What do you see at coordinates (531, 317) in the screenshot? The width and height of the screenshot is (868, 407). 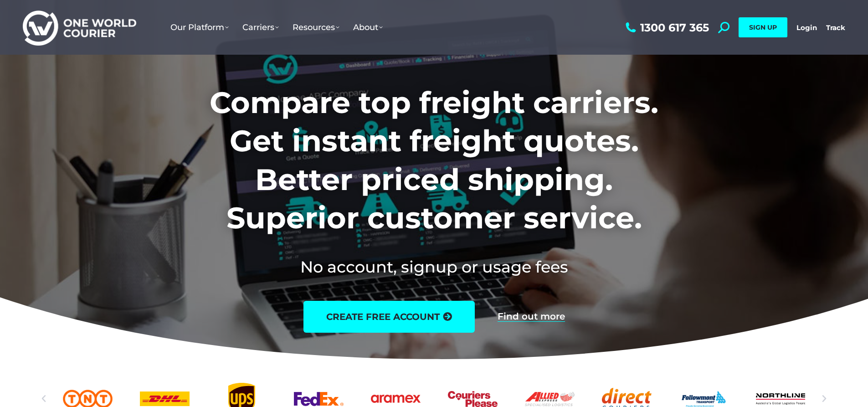 I see `a: Find out more` at bounding box center [531, 317].